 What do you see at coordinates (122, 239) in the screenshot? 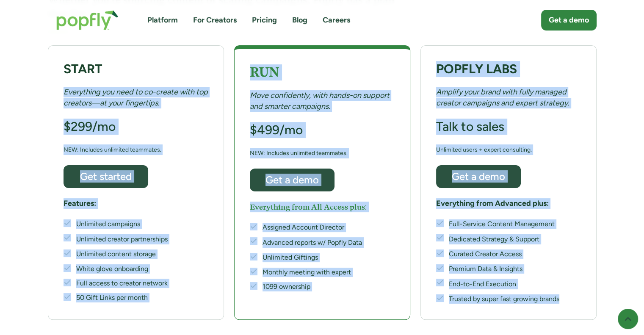
I see `div: Unlimited creator partnerships` at bounding box center [122, 239].